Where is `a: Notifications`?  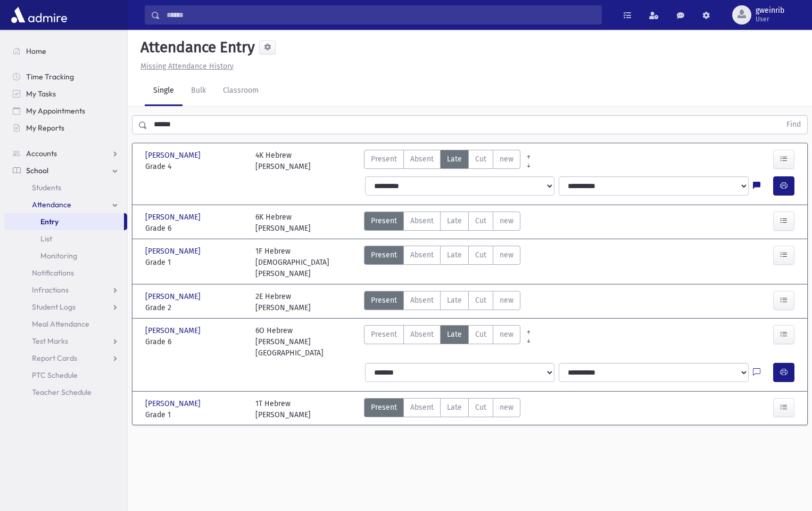 a: Notifications is located at coordinates (66, 273).